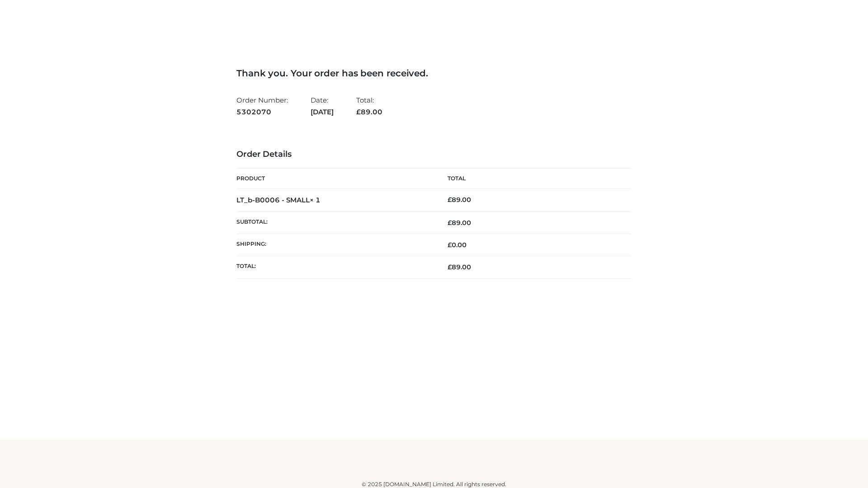  I want to click on th: Total:, so click(335, 267).